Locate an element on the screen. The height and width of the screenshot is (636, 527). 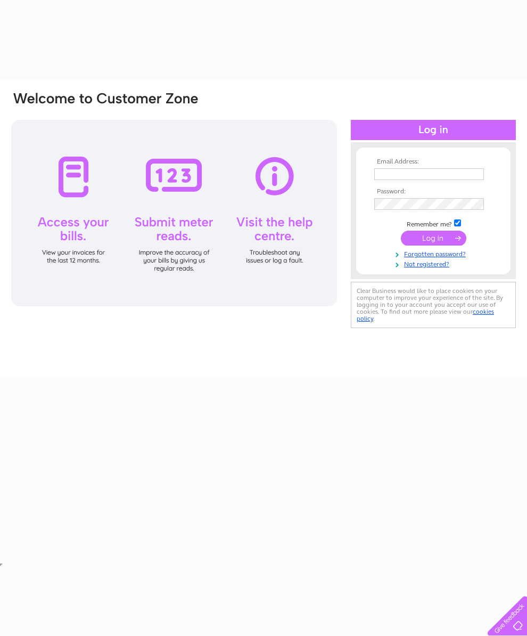
input: Submit is located at coordinates (433, 238).